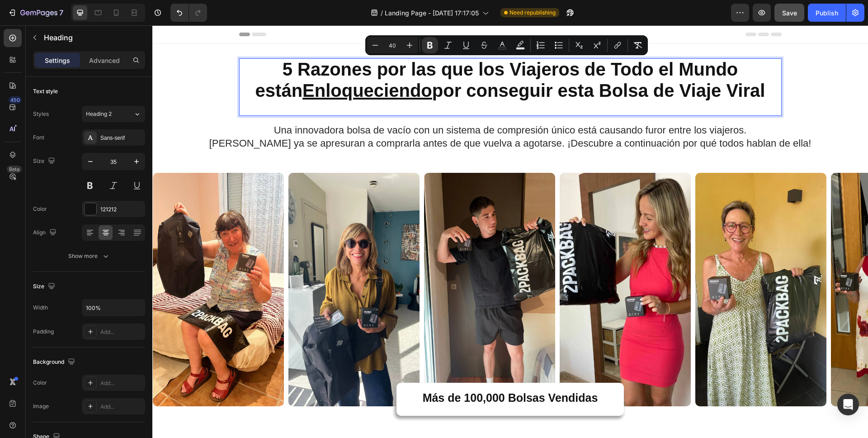  What do you see at coordinates (14, 169) in the screenshot?
I see `div: Beta` at bounding box center [14, 169].